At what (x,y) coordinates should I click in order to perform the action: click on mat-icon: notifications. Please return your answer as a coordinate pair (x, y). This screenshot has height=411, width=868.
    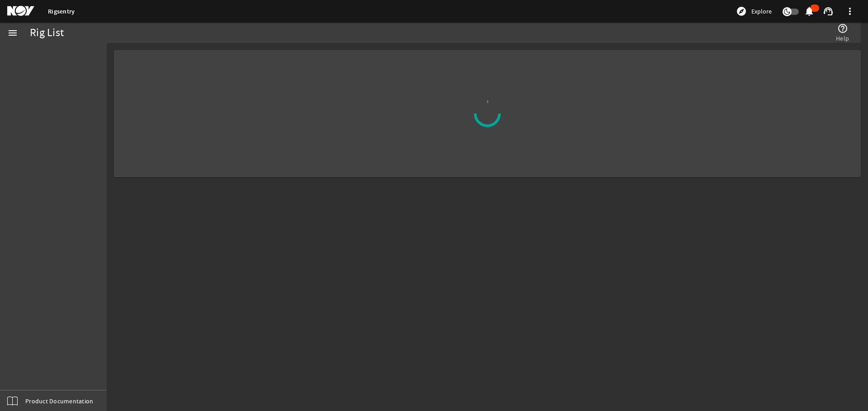
    Looking at the image, I should click on (809, 11).